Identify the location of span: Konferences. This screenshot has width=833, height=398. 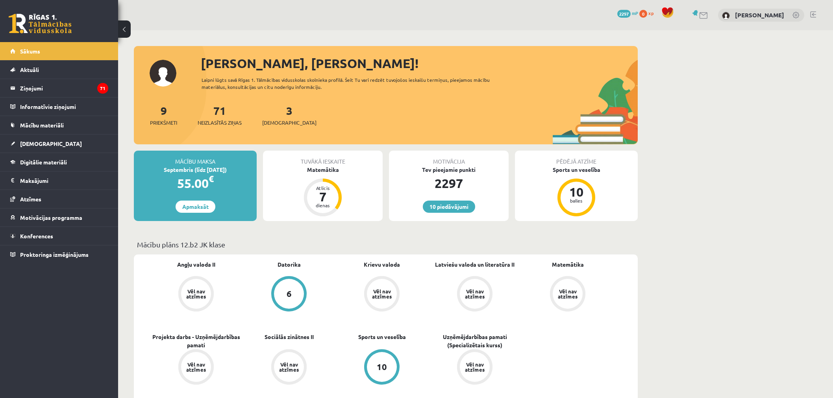
(37, 236).